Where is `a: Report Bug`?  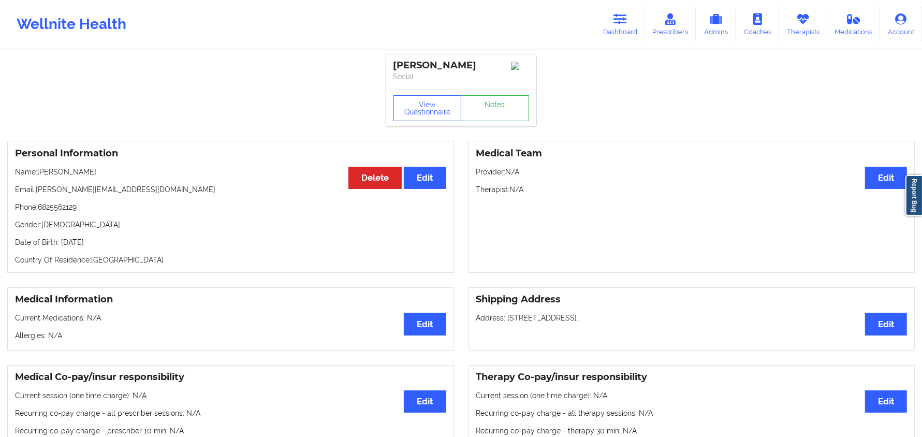 a: Report Bug is located at coordinates (914, 195).